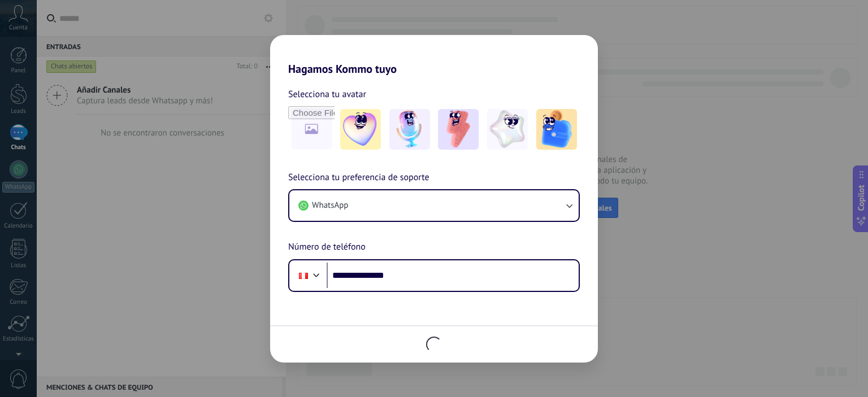  I want to click on button: WhatsApp, so click(434, 206).